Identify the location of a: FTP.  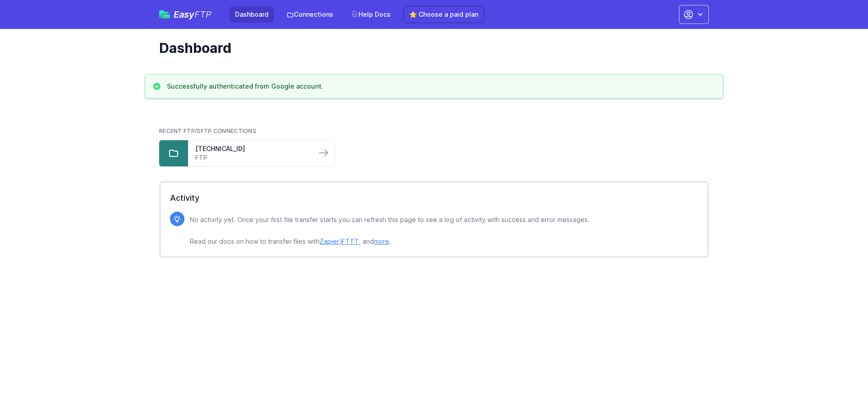
(252, 158).